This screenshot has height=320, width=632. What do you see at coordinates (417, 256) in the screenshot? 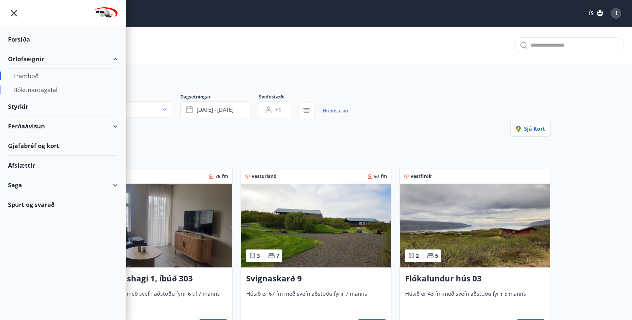
I see `span: 2` at bounding box center [417, 256].